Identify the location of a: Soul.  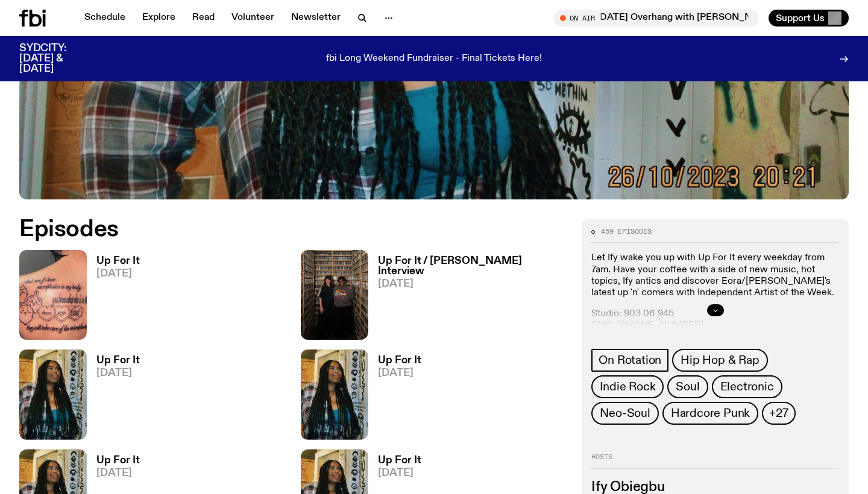
(687, 387).